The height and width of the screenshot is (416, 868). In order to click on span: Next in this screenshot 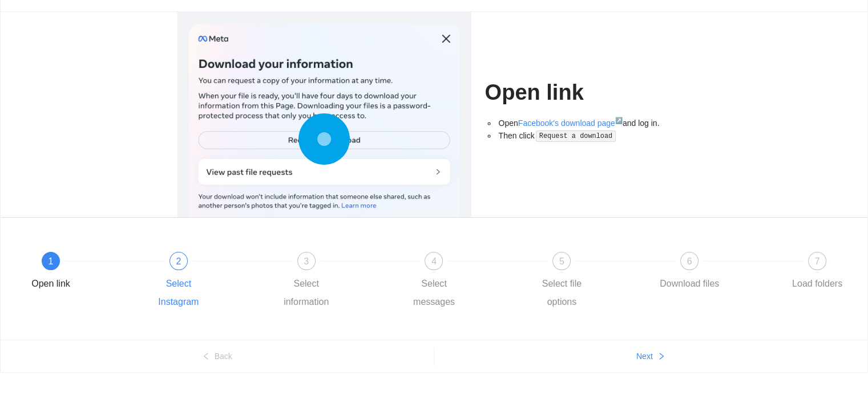, I will do `click(644, 356)`.